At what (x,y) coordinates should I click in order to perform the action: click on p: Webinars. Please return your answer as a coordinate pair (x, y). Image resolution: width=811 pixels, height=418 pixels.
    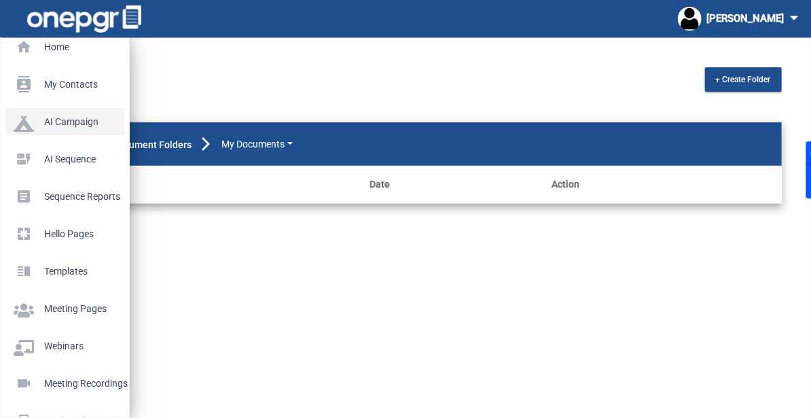
    Looking at the image, I should click on (62, 346).